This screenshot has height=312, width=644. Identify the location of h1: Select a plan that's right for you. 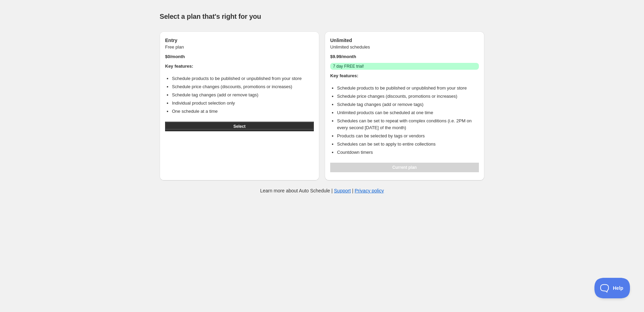
(322, 17).